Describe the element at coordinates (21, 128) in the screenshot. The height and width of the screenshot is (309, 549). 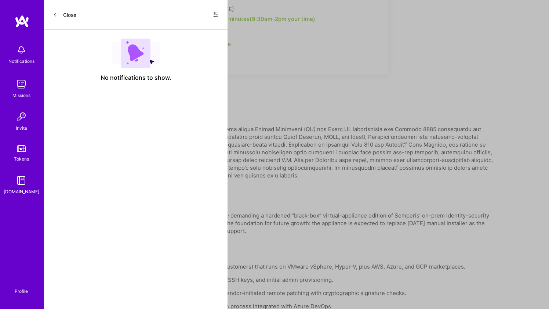
I see `div: Invite` at that location.